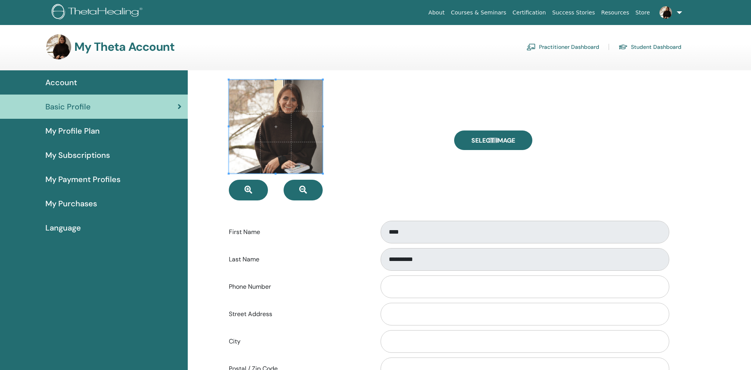 The width and height of the screenshot is (751, 370). I want to click on a: Certification, so click(529, 13).